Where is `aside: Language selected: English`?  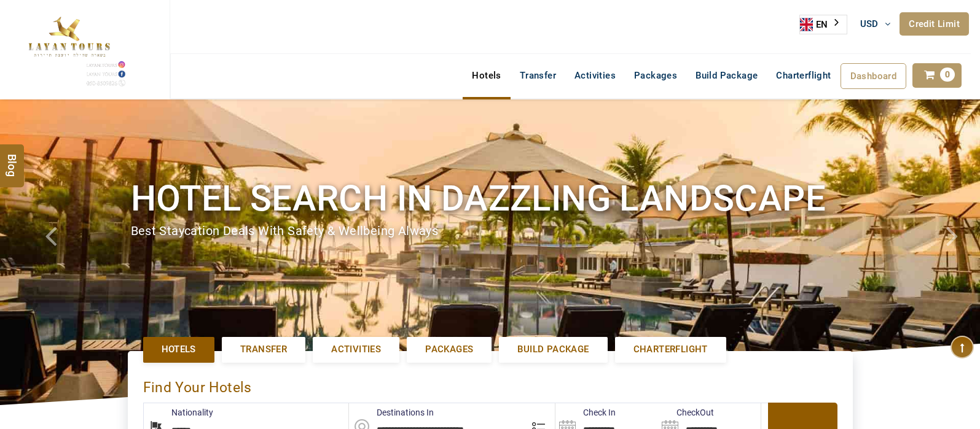
aside: Language selected: English is located at coordinates (823, 25).